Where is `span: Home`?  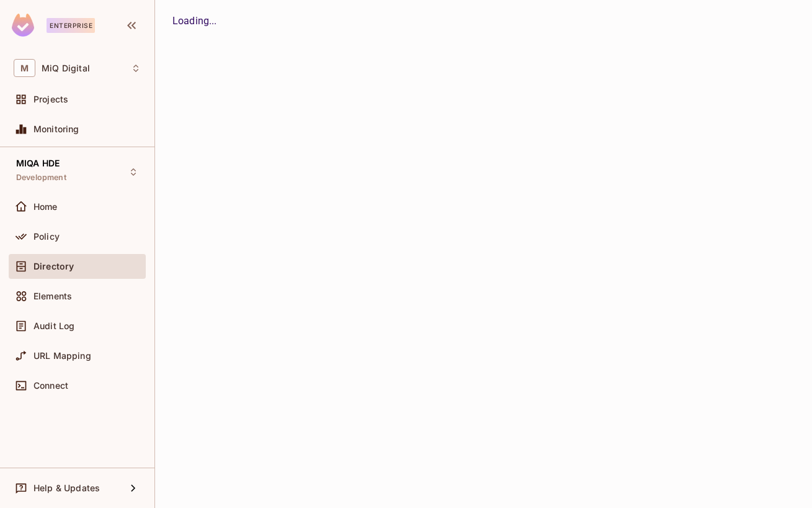 span: Home is located at coordinates (46, 207).